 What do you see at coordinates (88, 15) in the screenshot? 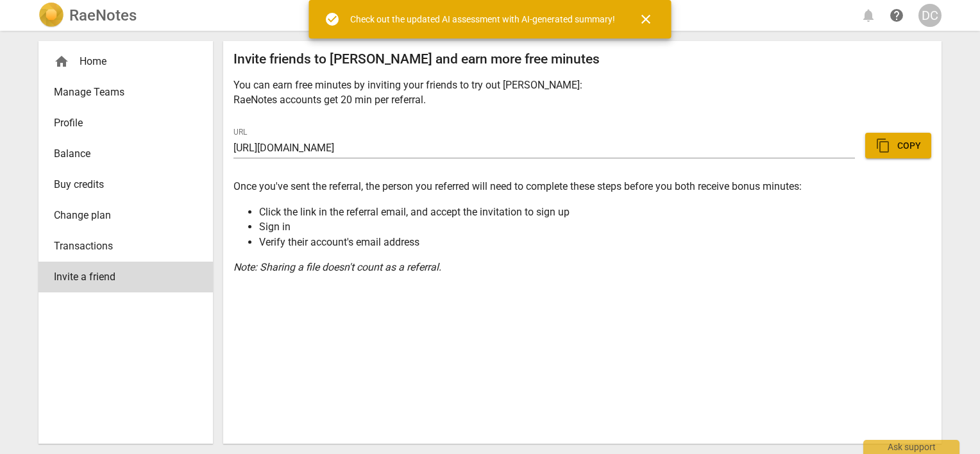
I see `a: LogoRaeNotes` at bounding box center [88, 15].